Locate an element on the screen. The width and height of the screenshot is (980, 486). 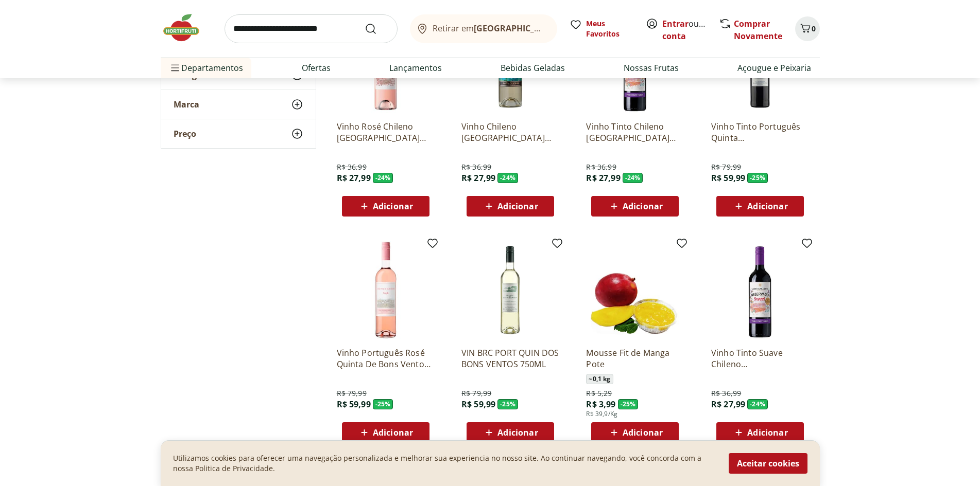
input: search is located at coordinates (311, 29).